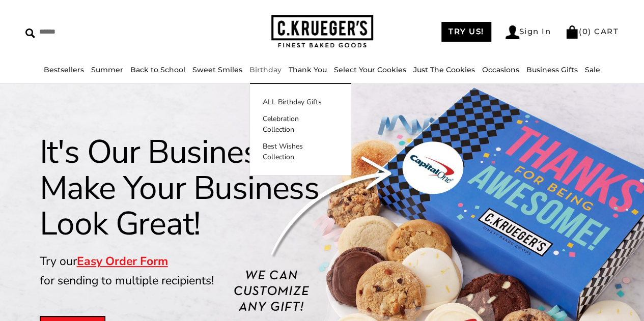 This screenshot has height=321, width=644. Describe the element at coordinates (265, 70) in the screenshot. I see `a: Birthday` at that location.